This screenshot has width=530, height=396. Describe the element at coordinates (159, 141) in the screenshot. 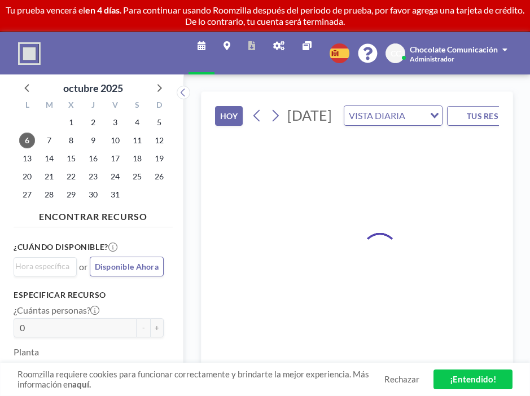

I see `span: domingo, 12 de octubre de 2025` at that location.